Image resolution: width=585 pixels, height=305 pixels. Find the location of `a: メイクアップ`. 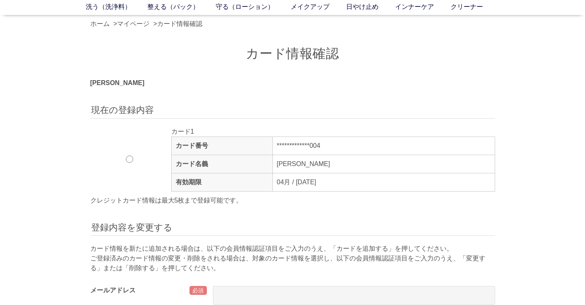

a: メイクアップ is located at coordinates (318, 6).